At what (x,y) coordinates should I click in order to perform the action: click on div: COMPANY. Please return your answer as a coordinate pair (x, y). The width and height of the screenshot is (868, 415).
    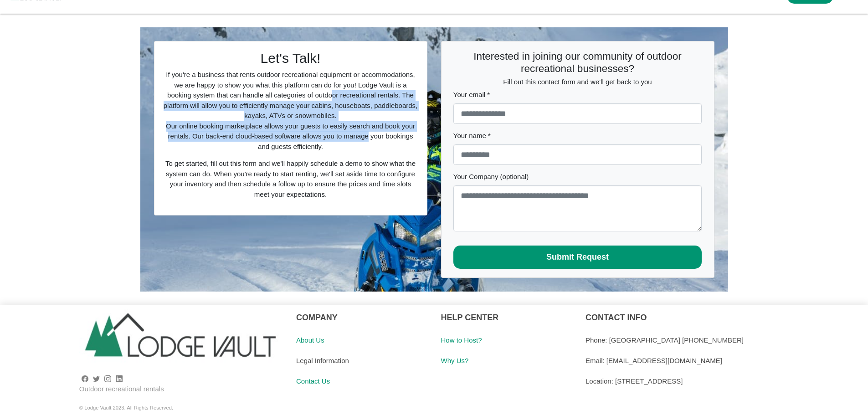
    Looking at the image, I should click on (361, 318).